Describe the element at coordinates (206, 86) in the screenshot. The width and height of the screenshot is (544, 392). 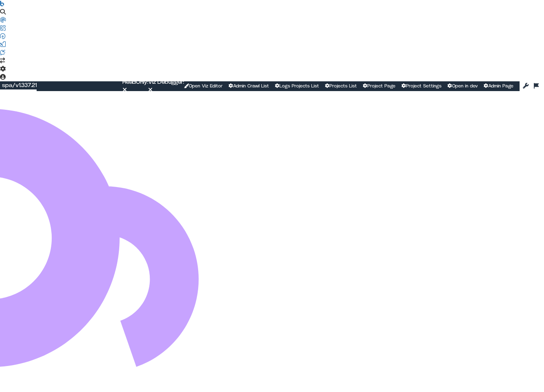
I see `span: Open Viz Editor` at that location.